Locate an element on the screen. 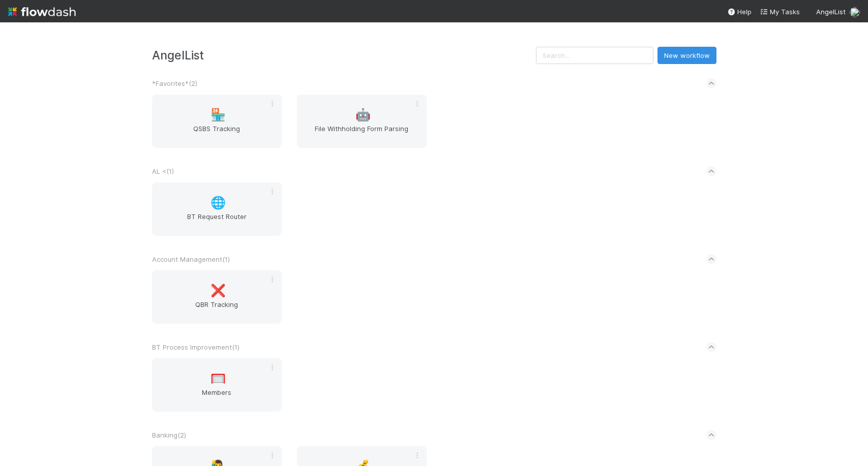 Image resolution: width=868 pixels, height=466 pixels. input: Search... is located at coordinates (595, 55).